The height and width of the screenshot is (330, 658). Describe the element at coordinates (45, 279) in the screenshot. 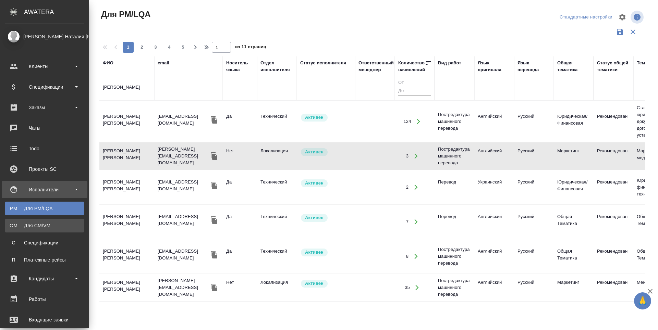

I see `div: Кандидаты` at that location.